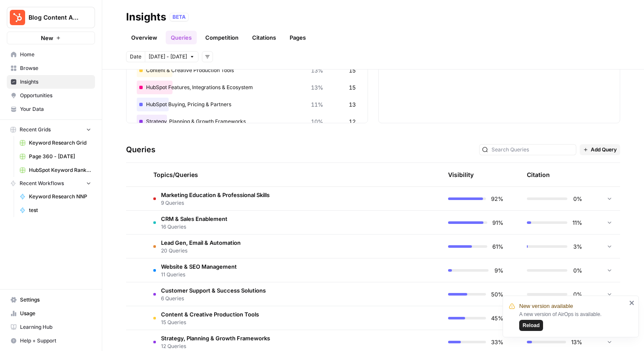 This screenshot has height=351, width=644. I want to click on a: Your Data, so click(51, 109).